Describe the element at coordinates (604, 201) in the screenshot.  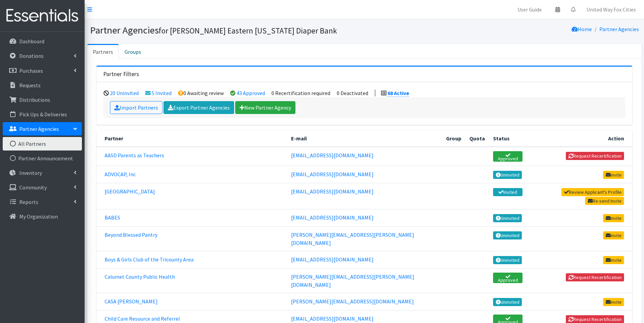
I see `a: Re-send Invite` at that location.